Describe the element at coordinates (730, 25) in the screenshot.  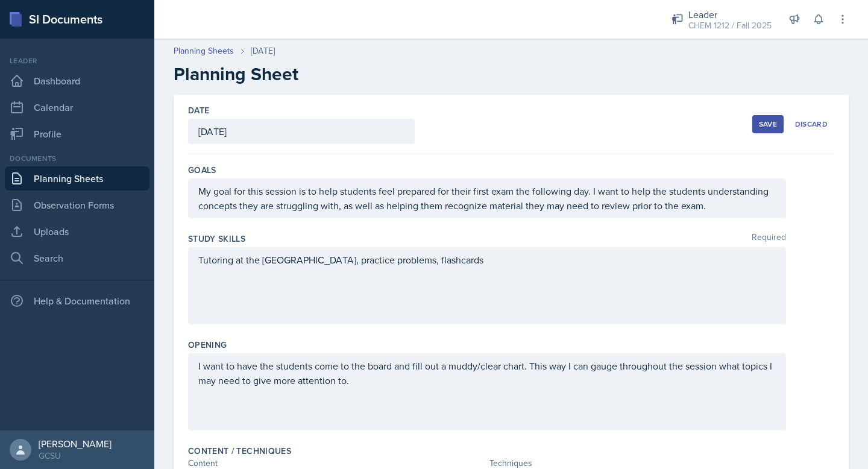
I see `div: CHEM 1212 / Fall 2025` at that location.